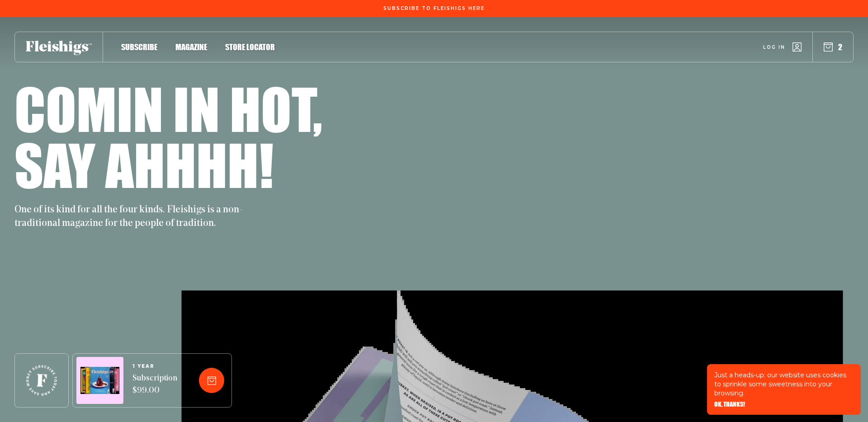 This screenshot has width=868, height=422. What do you see at coordinates (729, 404) in the screenshot?
I see `span: OK, THANKS!` at bounding box center [729, 404].